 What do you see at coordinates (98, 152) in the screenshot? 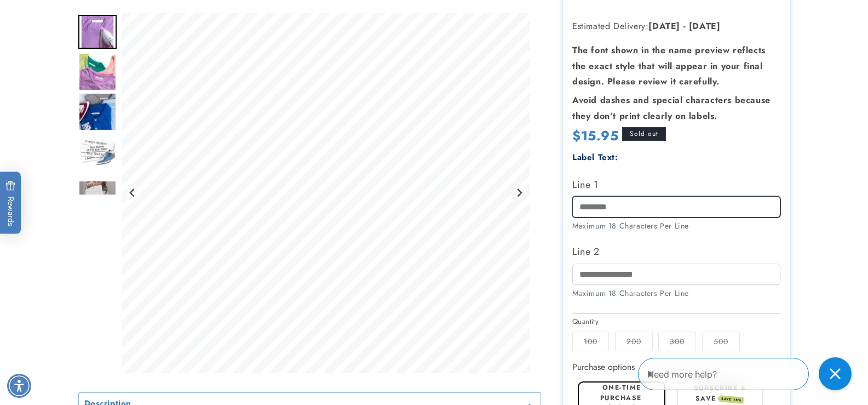
I see `div: Go to slide 4` at bounding box center [98, 152].